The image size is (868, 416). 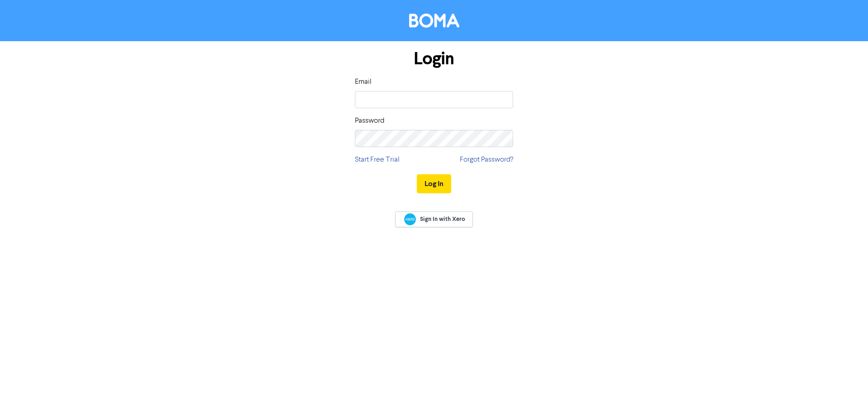 I want to click on img: Xero logo, so click(x=410, y=219).